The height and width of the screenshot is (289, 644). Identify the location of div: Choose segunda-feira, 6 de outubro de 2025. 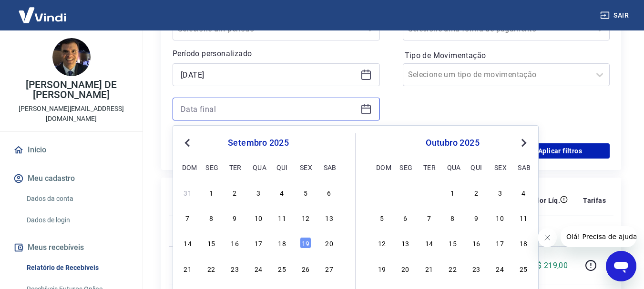
(405, 218).